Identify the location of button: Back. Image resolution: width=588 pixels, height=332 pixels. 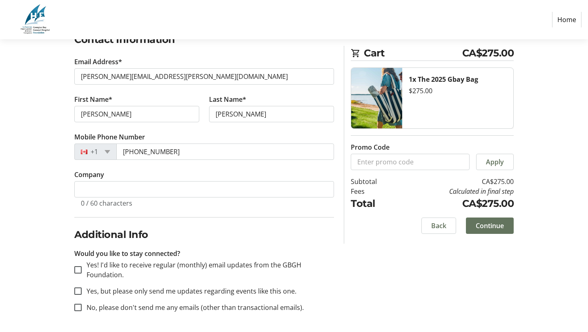
(439, 225).